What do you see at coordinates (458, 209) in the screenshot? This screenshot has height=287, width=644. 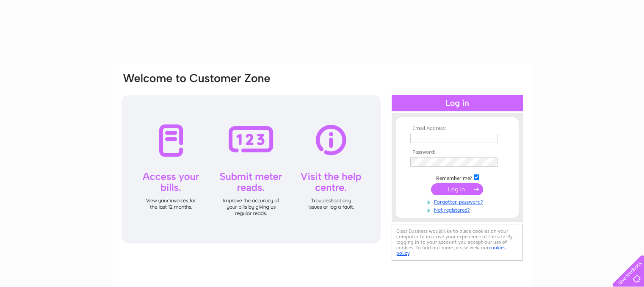 I see `a: Not registered?` at bounding box center [458, 209].